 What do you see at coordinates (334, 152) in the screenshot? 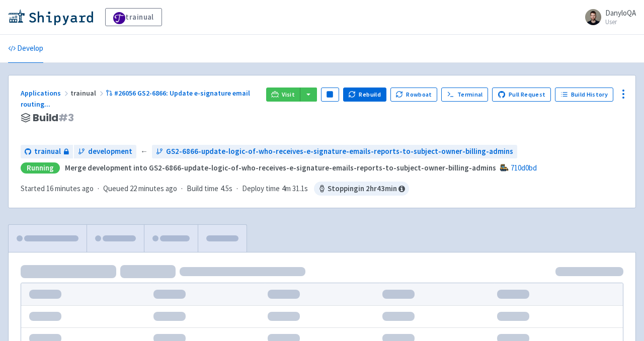
I see `a: GS2-6866-update-logic-of-who-receives-e-signature-emails-reports-to-subject-owner-billing-admins` at bounding box center [334, 152].